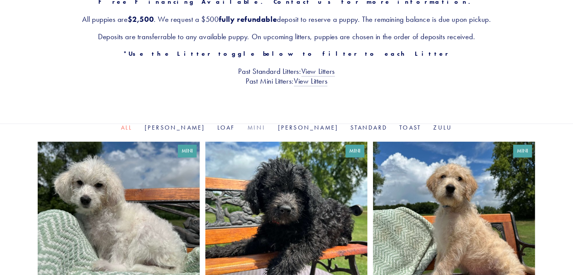 This screenshot has width=573, height=275. What do you see at coordinates (226, 127) in the screenshot?
I see `a: Loaf` at bounding box center [226, 127].